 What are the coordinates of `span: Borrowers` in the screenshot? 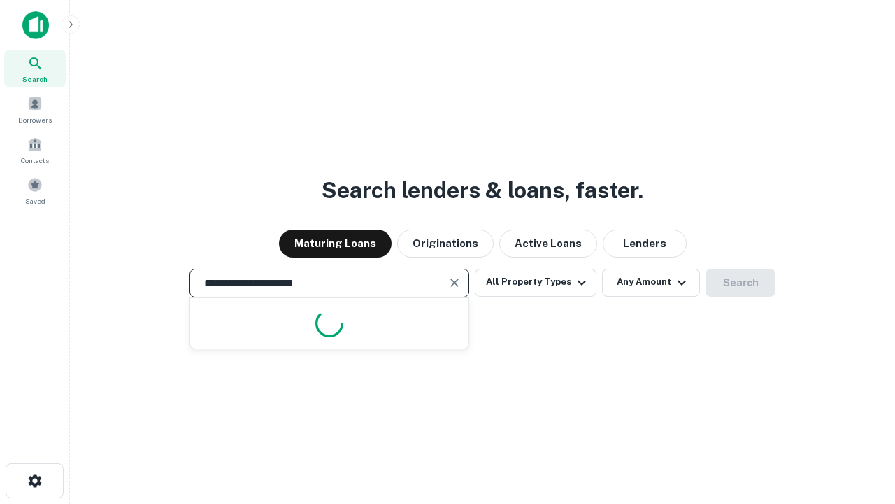 It's located at (35, 120).